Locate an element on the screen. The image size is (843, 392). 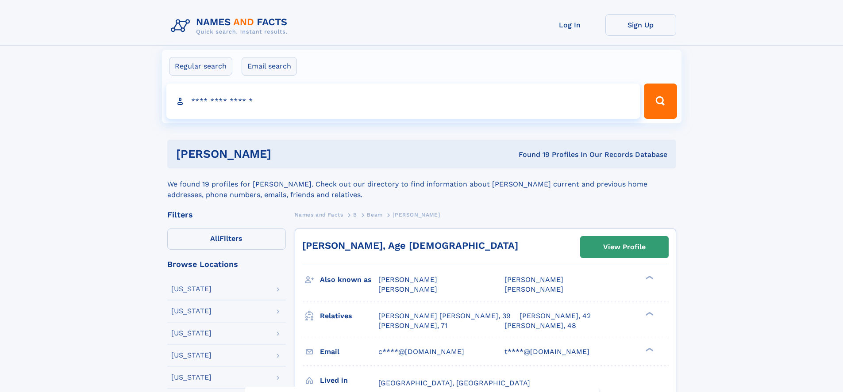
a: B is located at coordinates (355, 215).